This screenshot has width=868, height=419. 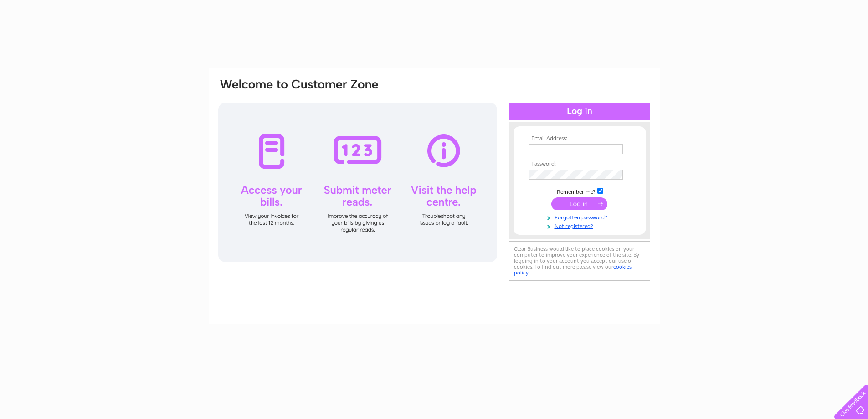 I want to click on a: cookies policy, so click(x=573, y=269).